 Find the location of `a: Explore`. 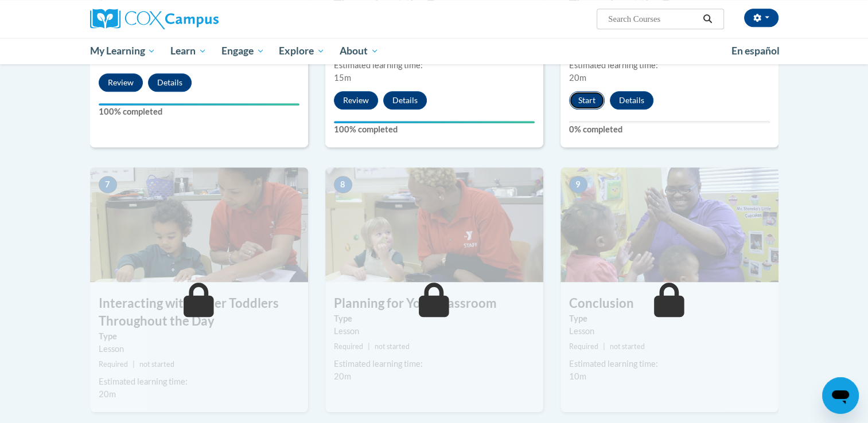

a: Explore is located at coordinates (302, 51).